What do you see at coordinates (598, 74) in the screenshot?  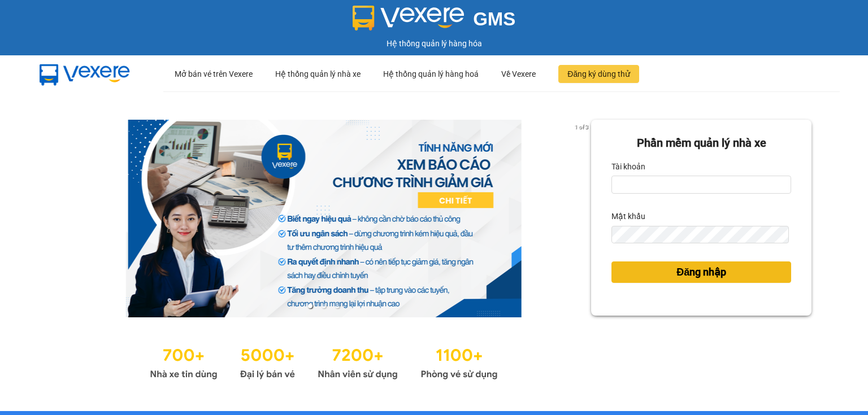 I see `button: Đăng ký dùng thử` at bounding box center [598, 74].